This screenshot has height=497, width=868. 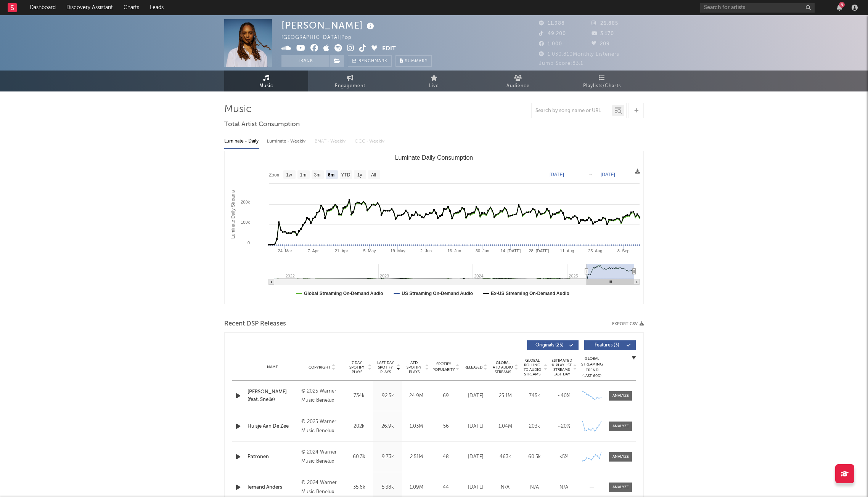 What do you see at coordinates (437, 293) in the screenshot?
I see `text: US Streaming On-Demand Audio` at bounding box center [437, 293].